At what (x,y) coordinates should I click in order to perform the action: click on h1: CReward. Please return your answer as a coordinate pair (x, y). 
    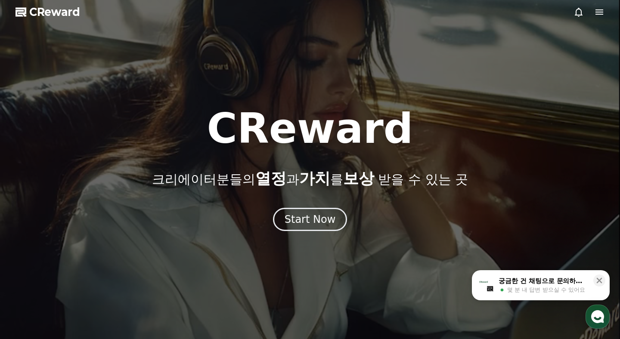
    Looking at the image, I should click on (310, 129).